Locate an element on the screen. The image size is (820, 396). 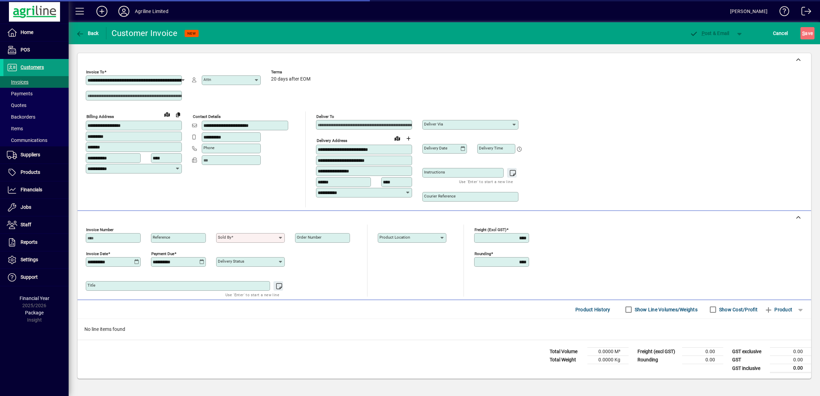
mat-label: Deliver via is located at coordinates (433, 124).